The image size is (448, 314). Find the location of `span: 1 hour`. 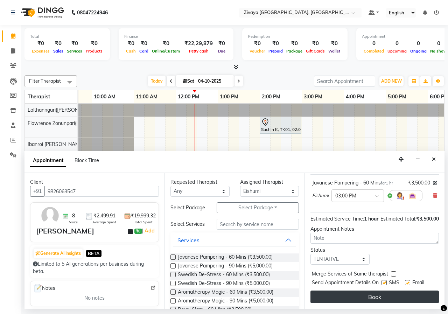

span: 1 hour is located at coordinates (371, 219).